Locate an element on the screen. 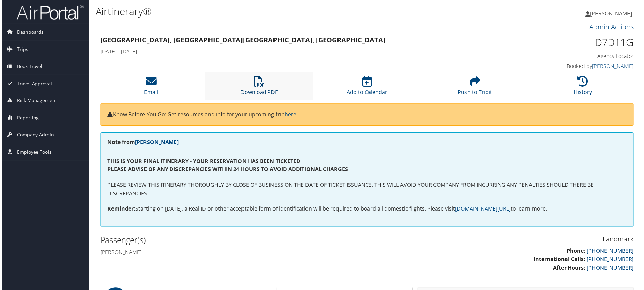  a: Push to Tripit is located at coordinates (475, 88).